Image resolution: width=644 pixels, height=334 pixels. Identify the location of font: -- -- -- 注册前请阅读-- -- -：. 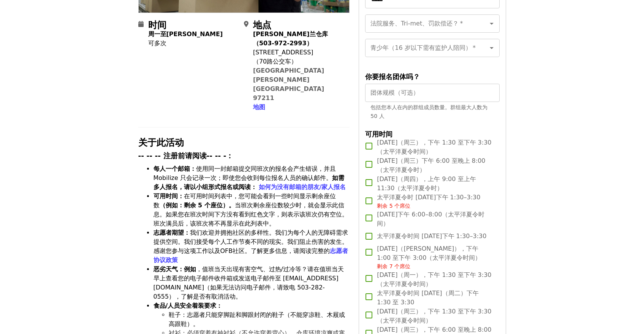
(186, 155).